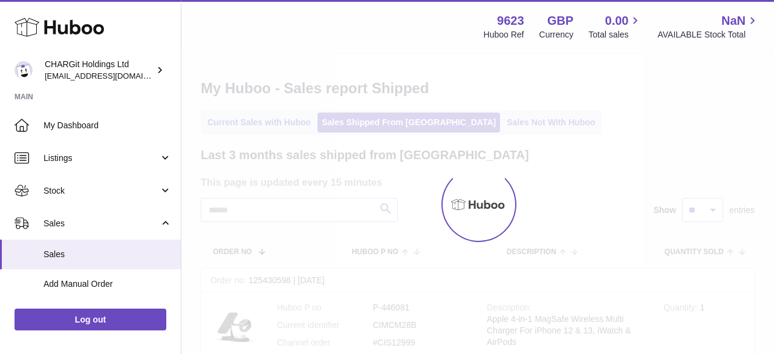  I want to click on span: NaN, so click(733, 21).